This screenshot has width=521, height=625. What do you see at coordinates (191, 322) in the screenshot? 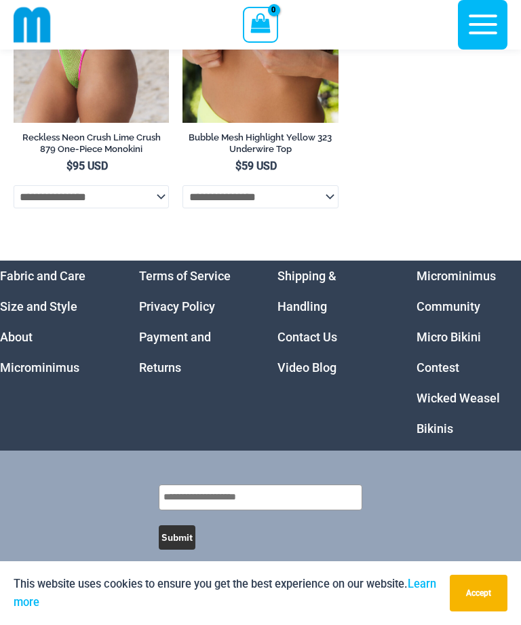
I see `aside: Footer Widget 2` at bounding box center [191, 322].